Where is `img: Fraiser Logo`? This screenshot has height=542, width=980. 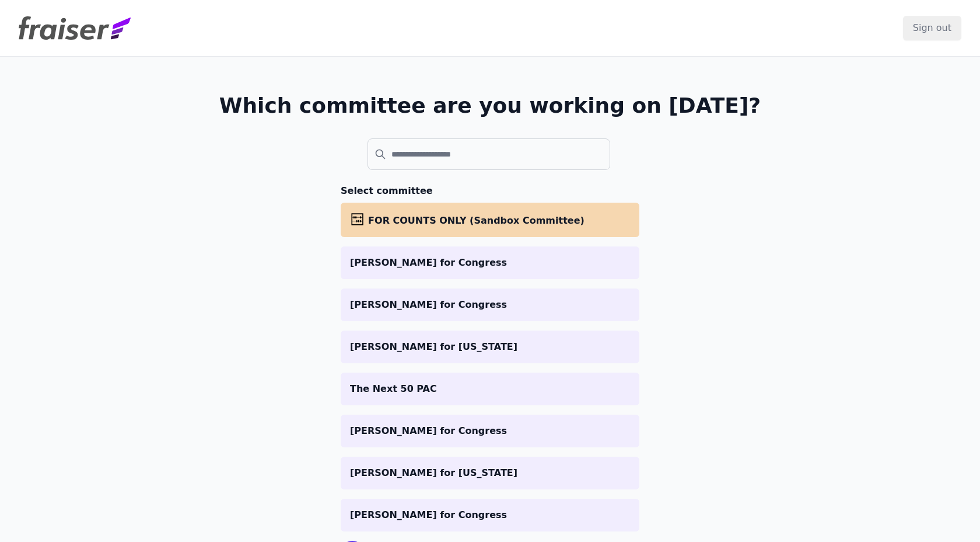
img: Fraiser Logo is located at coordinates (74, 28).